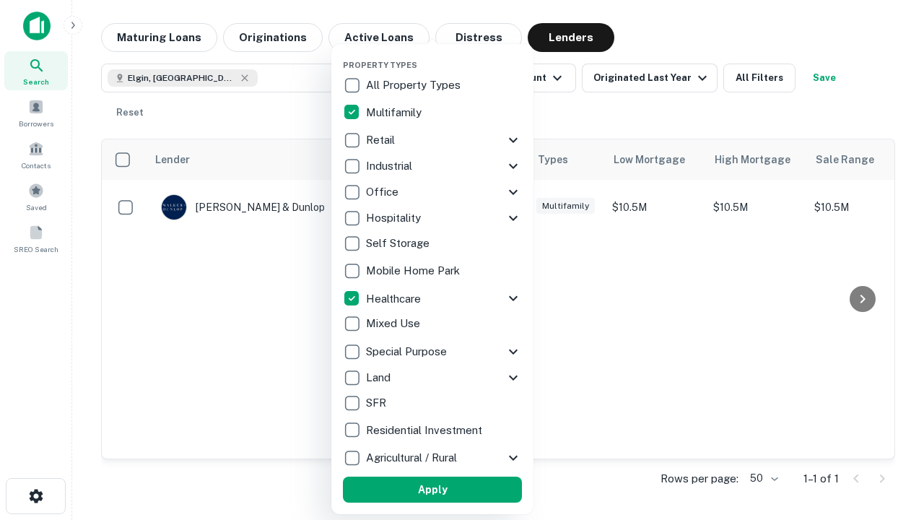 Image resolution: width=924 pixels, height=520 pixels. Describe the element at coordinates (432, 490) in the screenshot. I see `button: Apply` at that location.